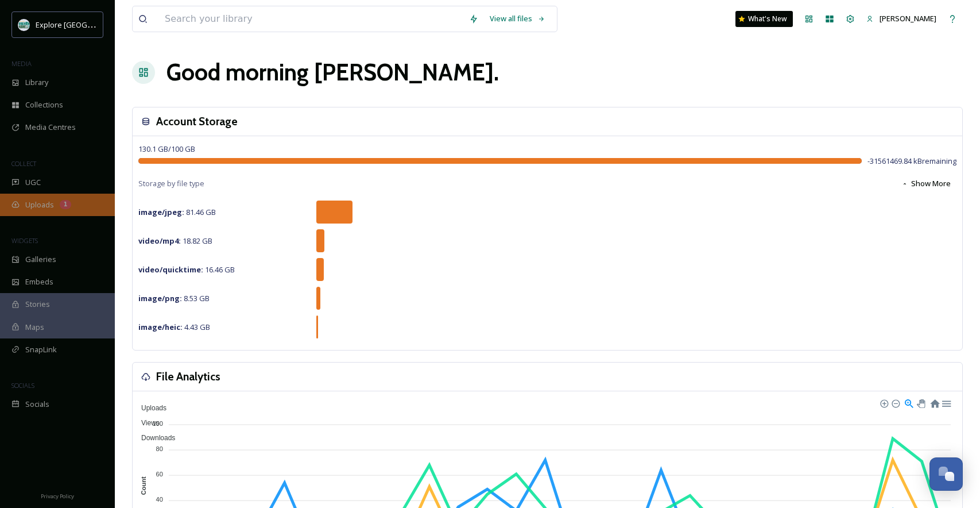  Describe the element at coordinates (174, 326) in the screenshot. I see `span: 4.43 GB` at that location.